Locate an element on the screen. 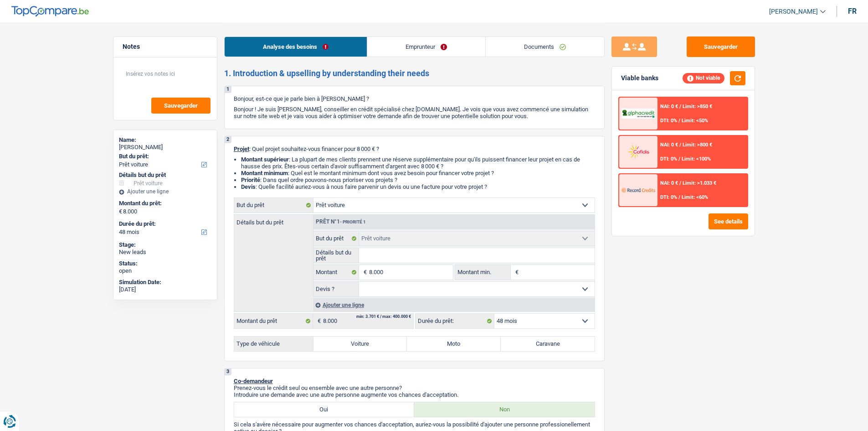 Image resolution: width=868 pixels, height=431 pixels. span: Limit: <100% is located at coordinates (696, 159).